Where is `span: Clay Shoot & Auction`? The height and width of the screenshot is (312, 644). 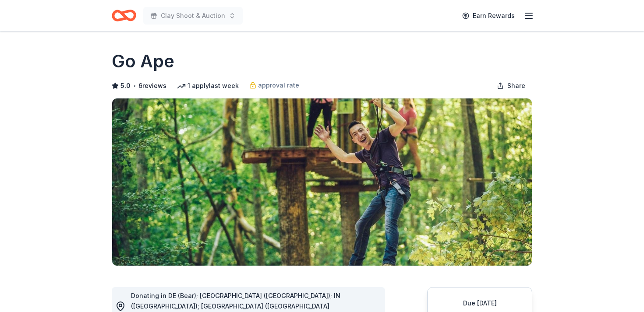
span: Clay Shoot & Auction is located at coordinates (193, 16).